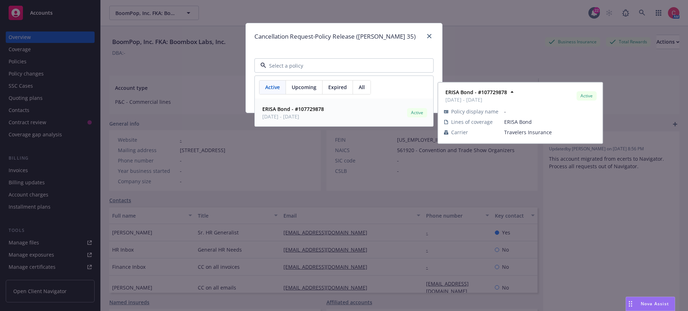 This screenshot has width=688, height=311. What do you see at coordinates (429, 36) in the screenshot?
I see `a: close` at bounding box center [429, 36].